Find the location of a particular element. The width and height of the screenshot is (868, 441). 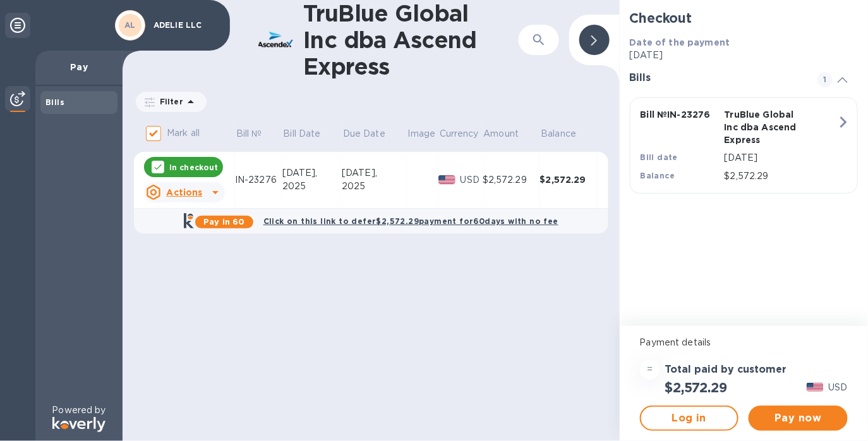

p: Powered by is located at coordinates (78, 409).